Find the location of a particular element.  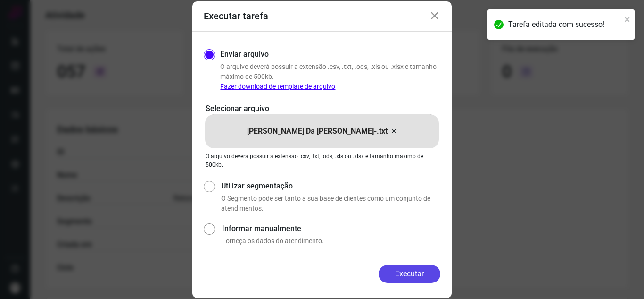

label: Informar manualmente is located at coordinates (331, 229).